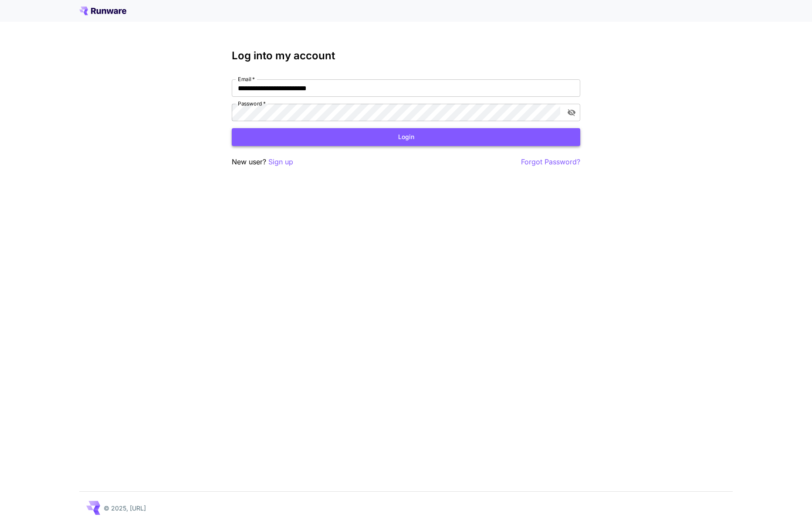  What do you see at coordinates (572, 112) in the screenshot?
I see `button: toggle password visibility` at bounding box center [572, 112].